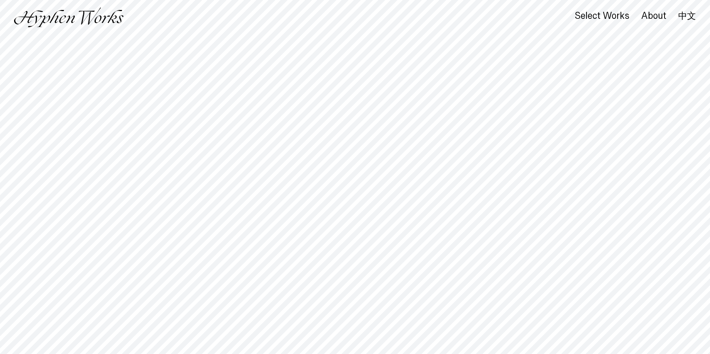 This screenshot has width=710, height=354. Describe the element at coordinates (654, 16) in the screenshot. I see `a: About` at that location.